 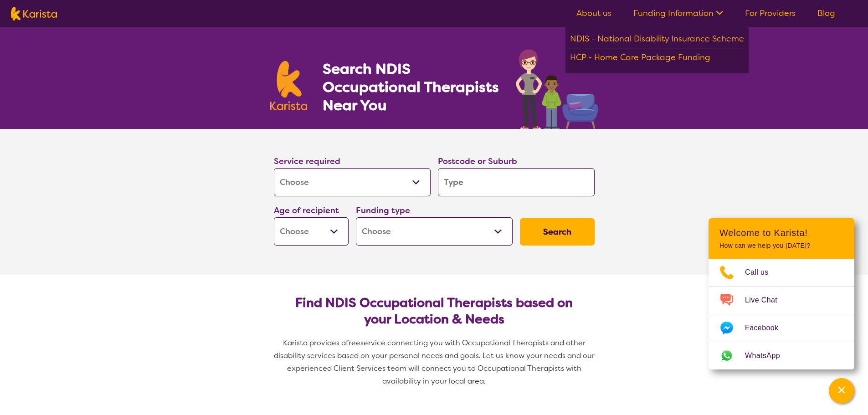 I want to click on img: occupational-therapy, so click(x=557, y=89).